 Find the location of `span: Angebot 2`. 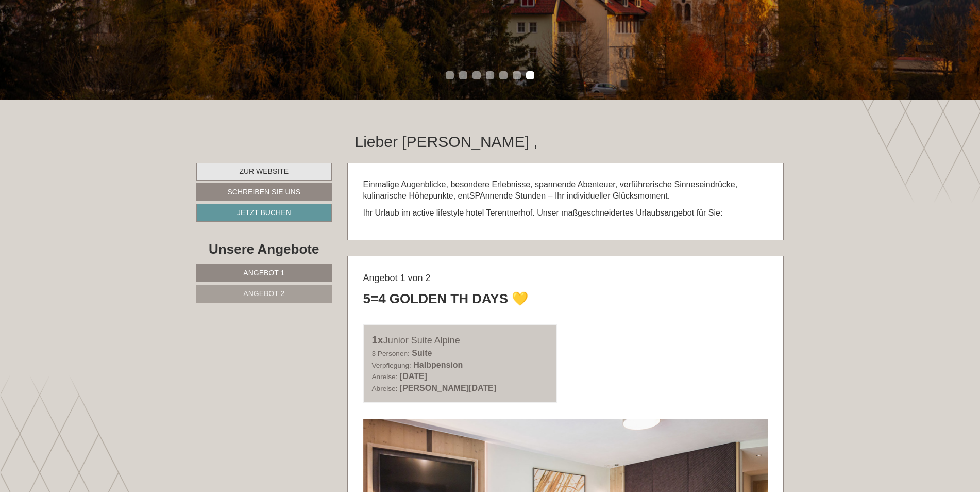

span: Angebot 2 is located at coordinates (264, 293).